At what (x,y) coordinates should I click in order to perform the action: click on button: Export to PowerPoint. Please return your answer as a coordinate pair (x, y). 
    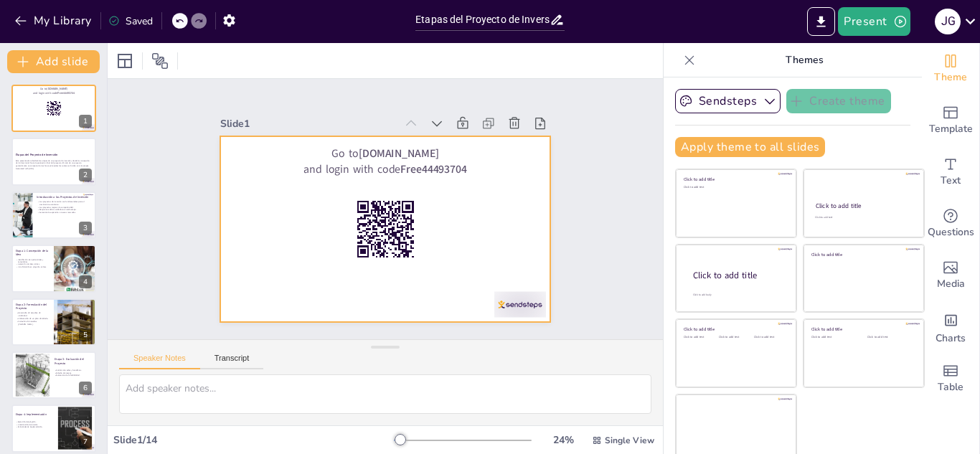
    Looking at the image, I should click on (821, 22).